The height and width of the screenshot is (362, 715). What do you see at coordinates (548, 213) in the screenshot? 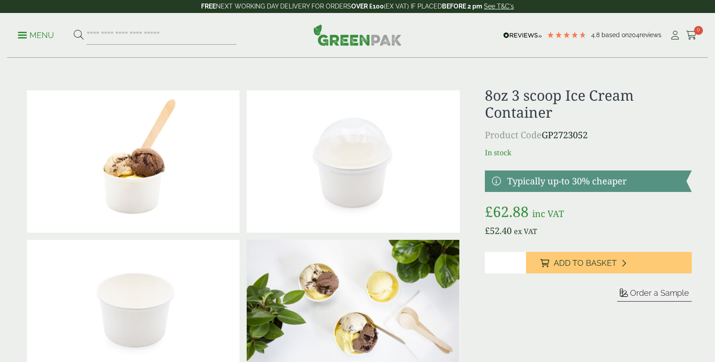
I see `span: inc VAT` at bounding box center [548, 213].